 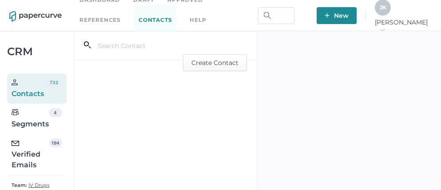 I want to click on div: CRM, so click(x=37, y=51).